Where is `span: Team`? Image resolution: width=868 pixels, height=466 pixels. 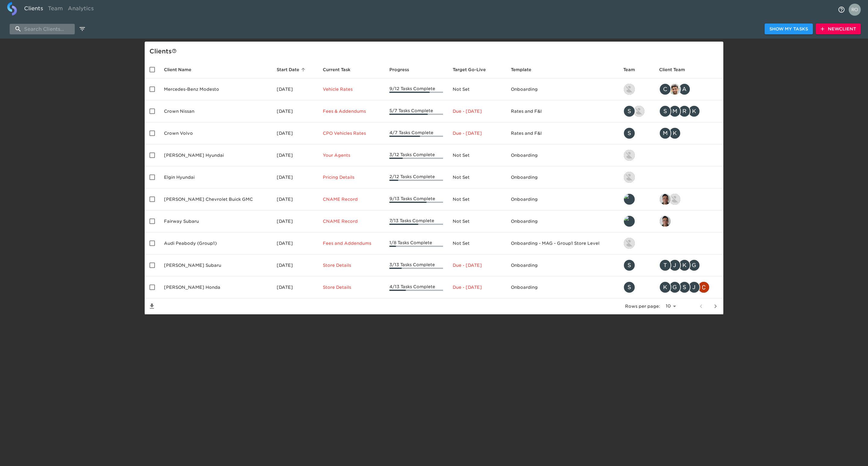
span: Team is located at coordinates (633, 69).